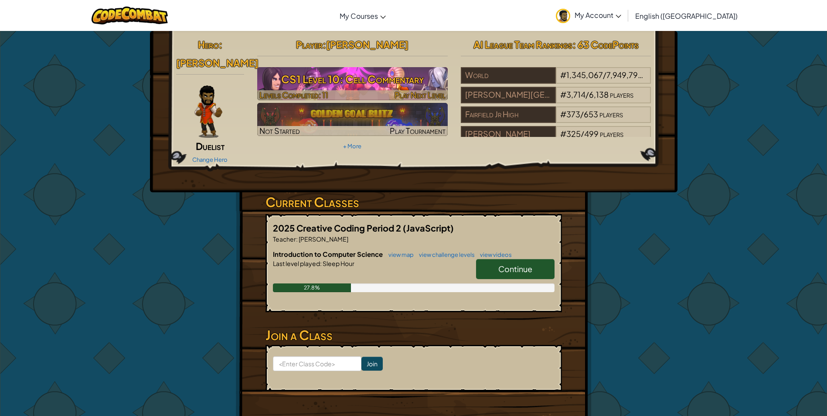 The image size is (827, 416). What do you see at coordinates (605, 44) in the screenshot?
I see `span: : 63 CodePoints` at bounding box center [605, 44].